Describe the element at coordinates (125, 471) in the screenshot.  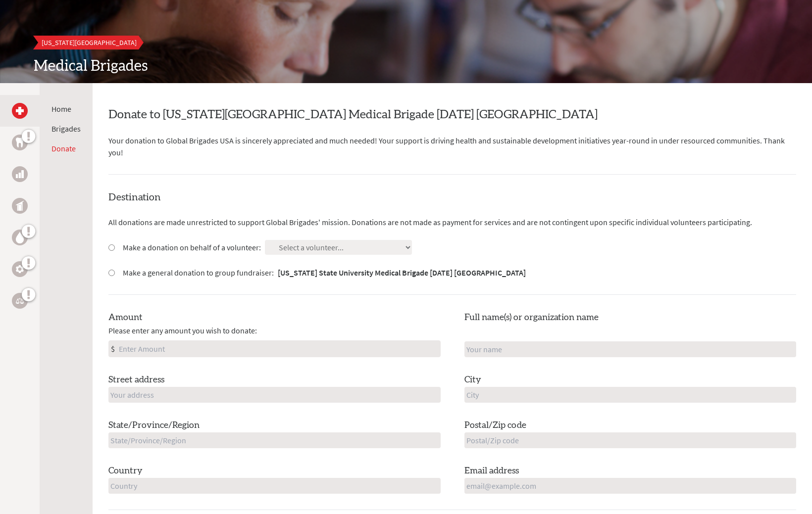
I see `label: Country` at that location.